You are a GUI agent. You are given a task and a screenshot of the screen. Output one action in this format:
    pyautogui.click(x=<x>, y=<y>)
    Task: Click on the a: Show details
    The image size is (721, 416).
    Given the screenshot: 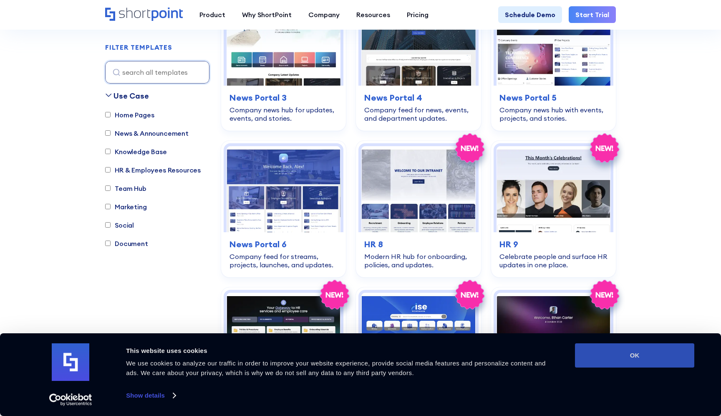 What is the action you would take?
    pyautogui.click(x=151, y=395)
    